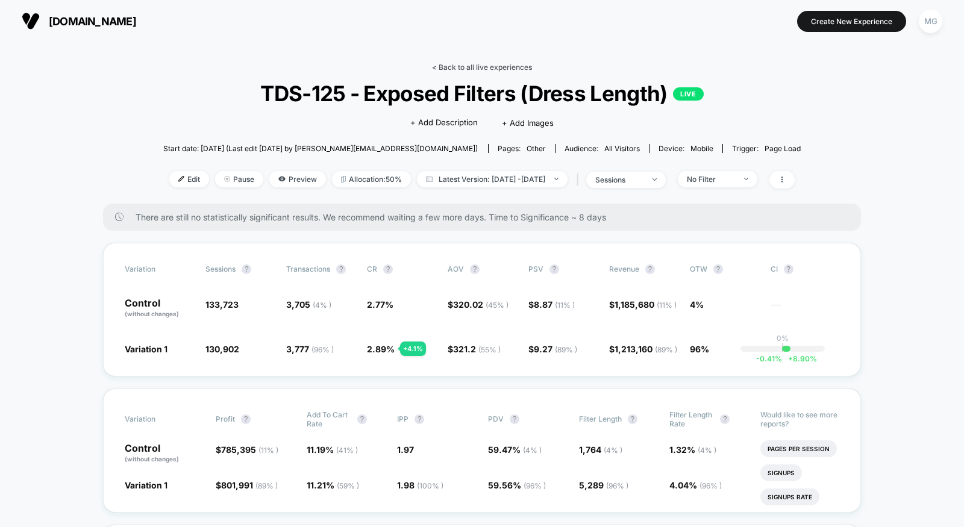 The height and width of the screenshot is (527, 964). I want to click on span: Sessions, so click(221, 269).